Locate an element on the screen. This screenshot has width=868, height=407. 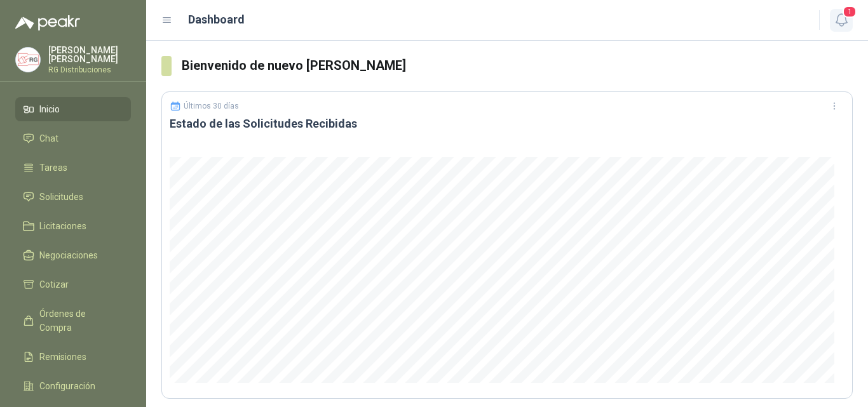
span: Cotizar is located at coordinates (54, 285).